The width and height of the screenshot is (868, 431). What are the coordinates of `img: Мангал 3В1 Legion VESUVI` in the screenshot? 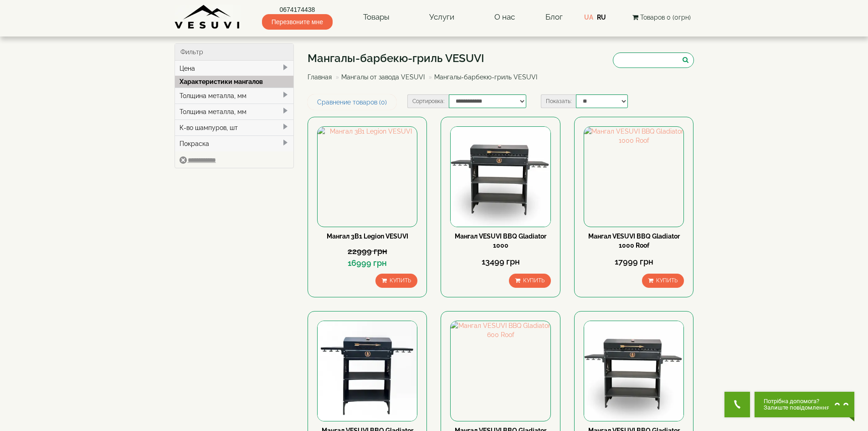 It's located at (367, 177).